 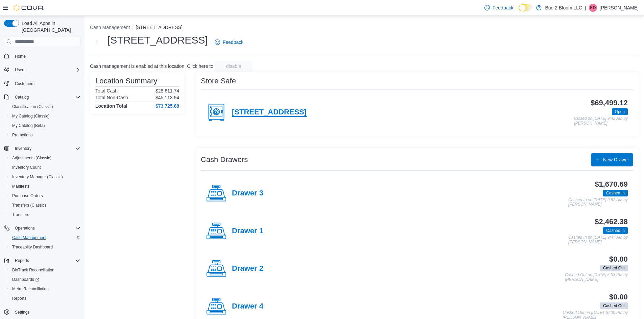 I want to click on a: Promotions, so click(x=22, y=135).